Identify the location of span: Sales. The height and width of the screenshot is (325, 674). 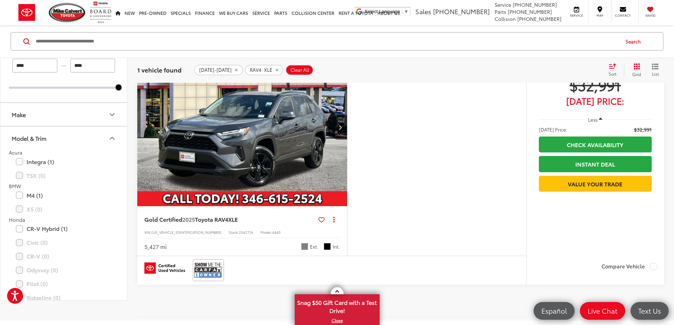
(423, 11).